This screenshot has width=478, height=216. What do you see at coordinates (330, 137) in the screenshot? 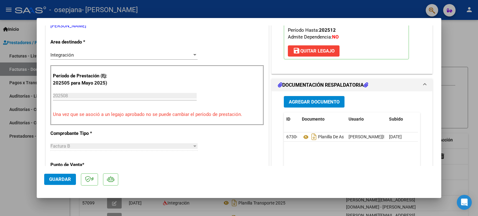
I see `span: Planilla De Asistencia` at bounding box center [330, 137].